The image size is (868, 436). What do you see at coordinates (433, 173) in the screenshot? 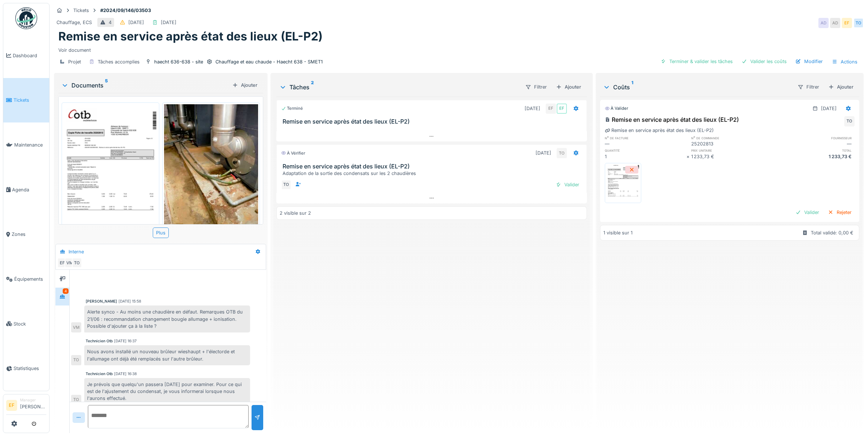
I see `div: Adaptation de la sortie des condensats sur les 2 chaudières` at bounding box center [433, 173].